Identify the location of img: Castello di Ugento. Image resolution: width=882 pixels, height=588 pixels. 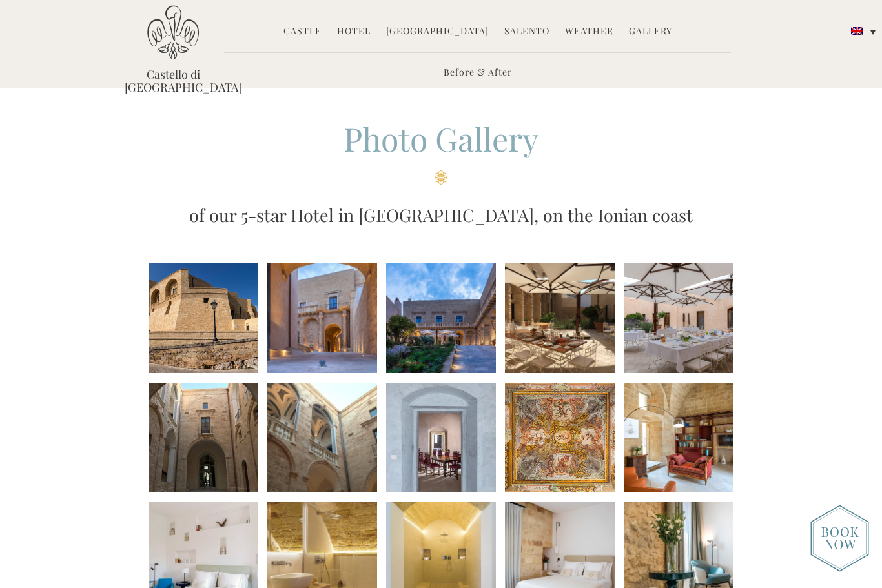
(173, 32).